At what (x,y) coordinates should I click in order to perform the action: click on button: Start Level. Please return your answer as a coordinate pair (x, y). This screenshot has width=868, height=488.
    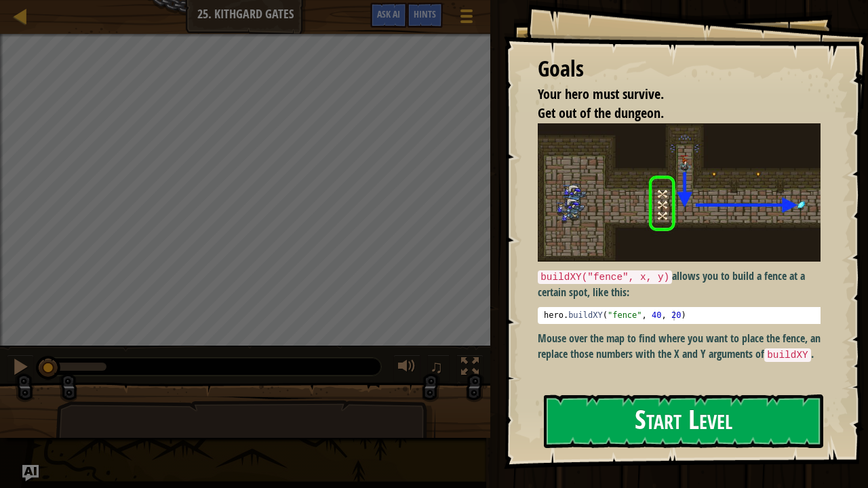
    Looking at the image, I should click on (684, 421).